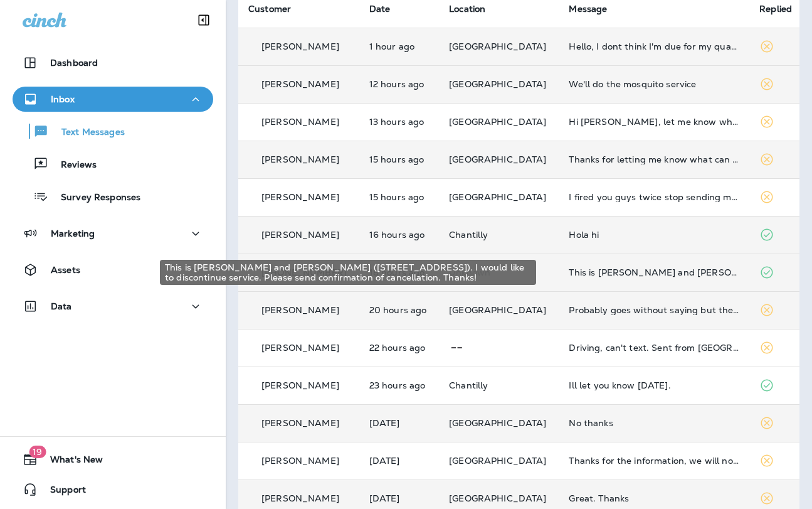 This screenshot has height=509, width=812. Describe the element at coordinates (399, 423) in the screenshot. I see `p: Aug 25, 2025 07:34 PM` at that location.